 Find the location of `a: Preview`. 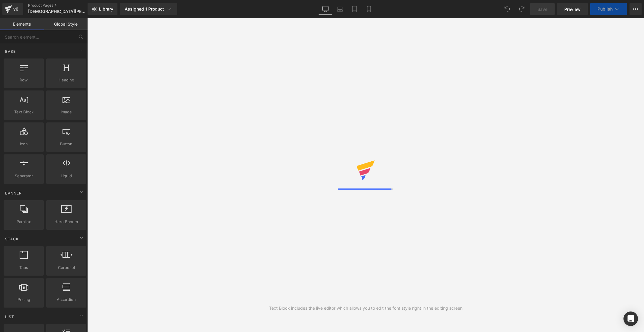

a: Preview is located at coordinates (573, 9).